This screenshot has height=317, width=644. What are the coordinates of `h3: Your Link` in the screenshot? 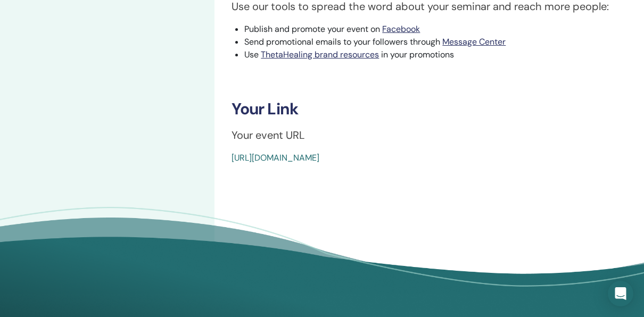 It's located at (429, 109).